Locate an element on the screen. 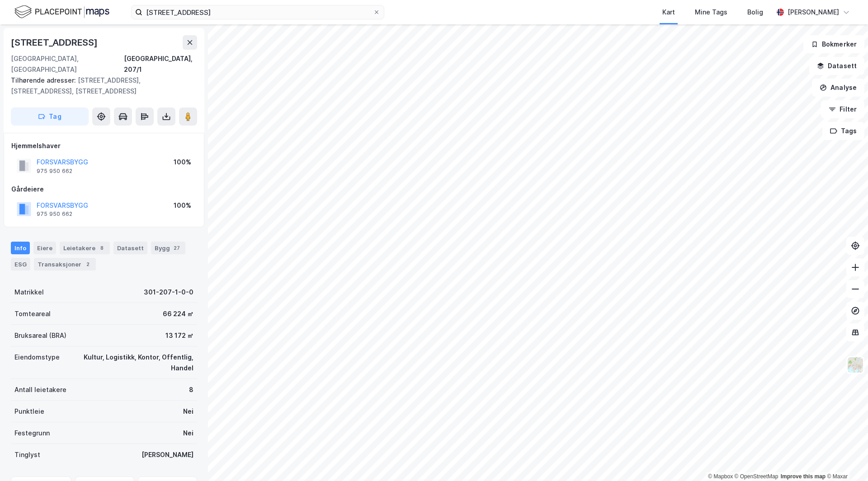 Image resolution: width=868 pixels, height=481 pixels. button: Filter is located at coordinates (843, 109).